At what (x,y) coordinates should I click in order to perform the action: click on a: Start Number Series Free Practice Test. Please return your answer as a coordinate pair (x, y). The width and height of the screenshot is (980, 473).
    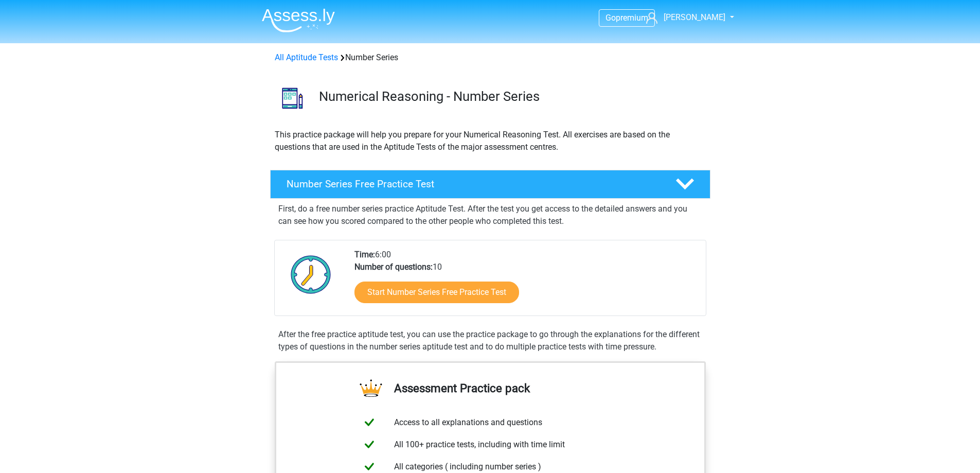
    Looking at the image, I should click on (437, 292).